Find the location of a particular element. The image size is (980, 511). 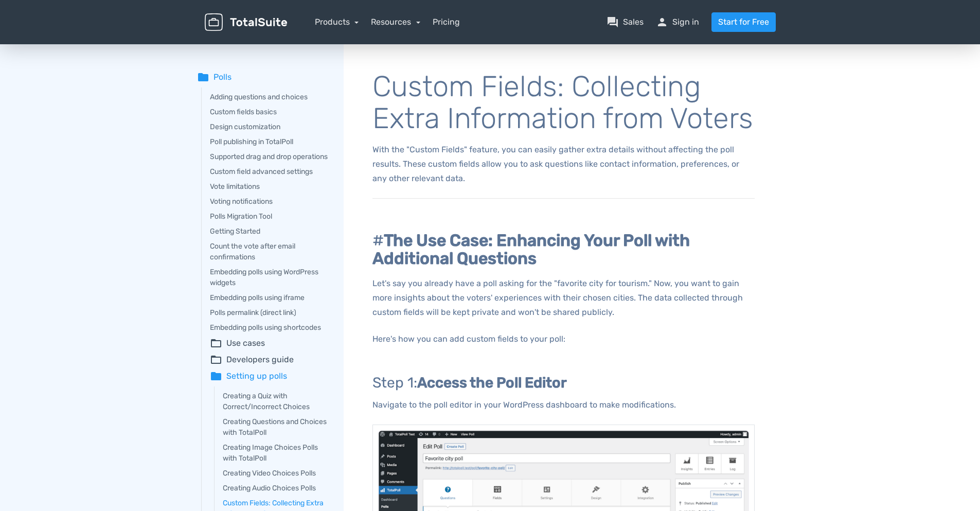

p: Let's say you already have a poll asking for the "favorite city for tourism." Now, you want to ga... is located at coordinates (563, 298).